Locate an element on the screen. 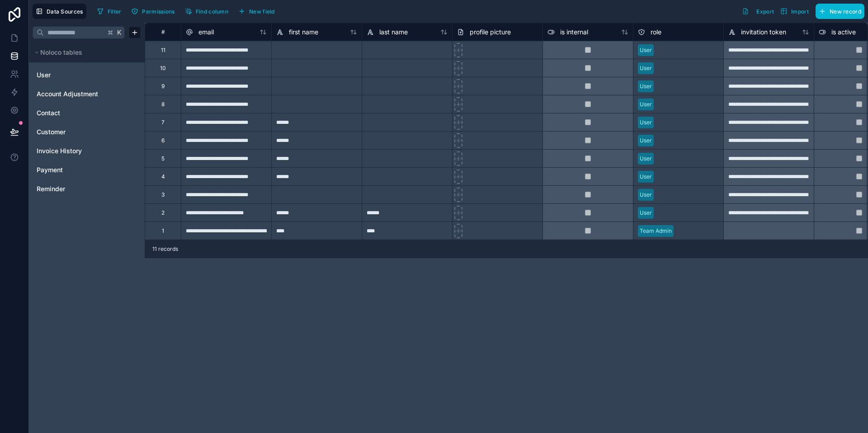 The height and width of the screenshot is (433, 868). button: Filter is located at coordinates (109, 12).